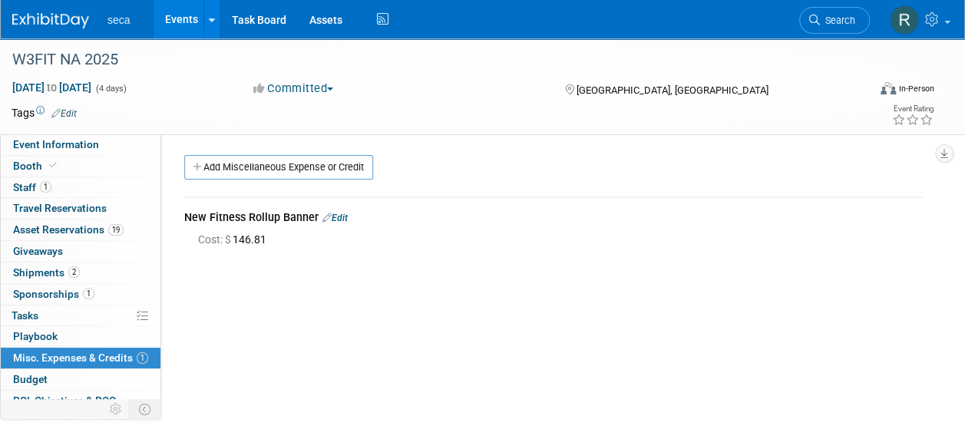 The image size is (965, 439). Describe the element at coordinates (25, 316) in the screenshot. I see `span: Tasks` at that location.